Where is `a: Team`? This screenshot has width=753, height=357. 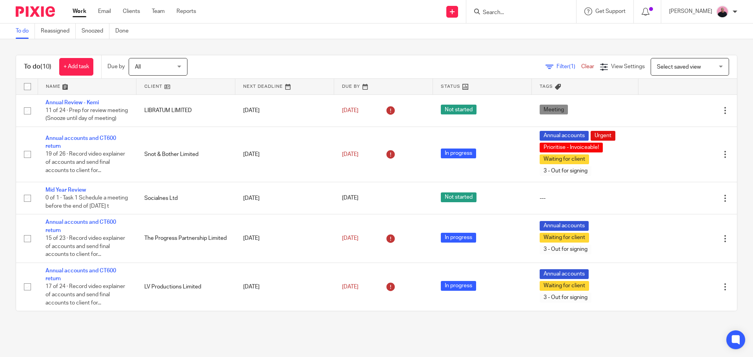
a: Team is located at coordinates (158, 11).